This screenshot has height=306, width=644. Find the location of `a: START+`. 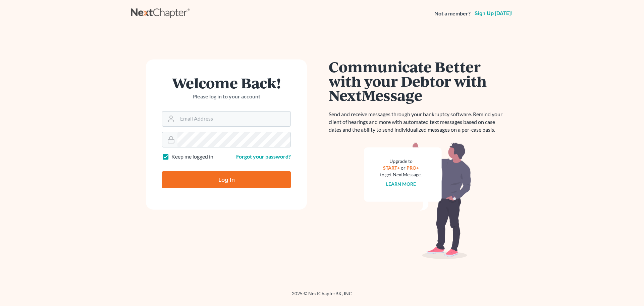

a: START+ is located at coordinates (391, 168).